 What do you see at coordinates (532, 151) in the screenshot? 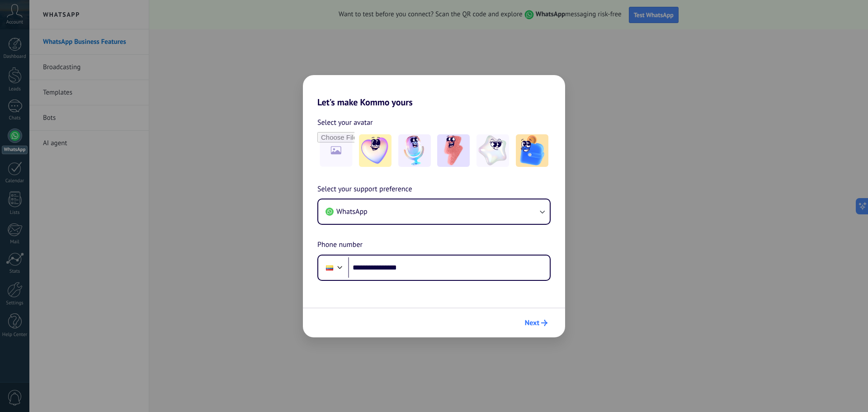
I see `img: -5.jpeg` at bounding box center [532, 151].